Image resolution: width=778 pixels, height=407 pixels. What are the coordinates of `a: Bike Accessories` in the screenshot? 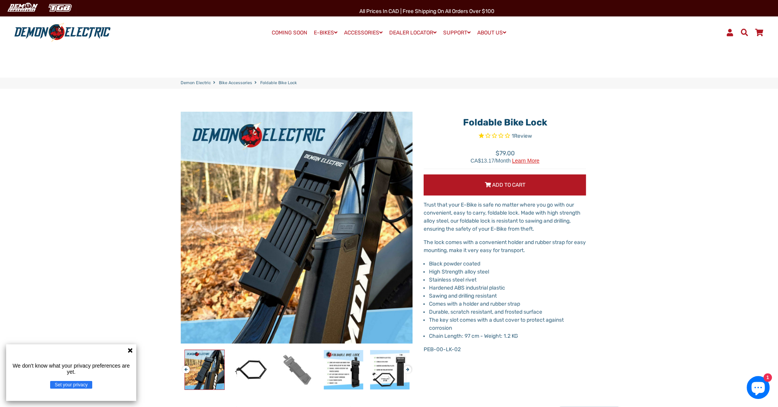 It's located at (235, 83).